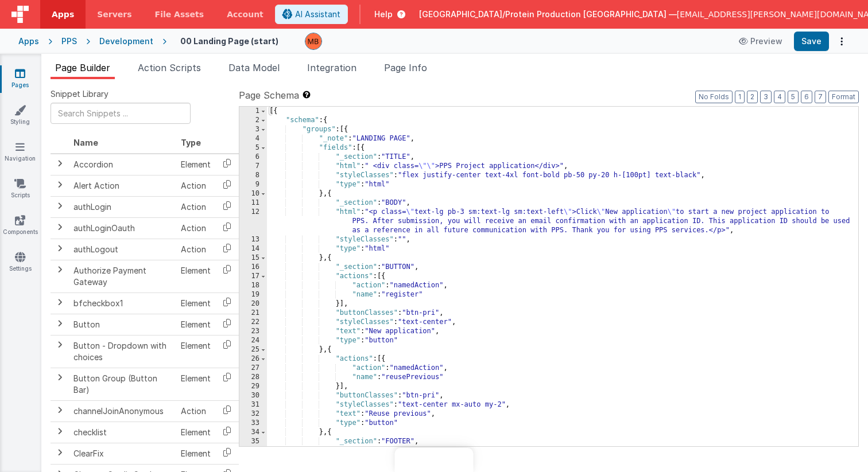 This screenshot has width=868, height=472. I want to click on div: 24, so click(253, 341).